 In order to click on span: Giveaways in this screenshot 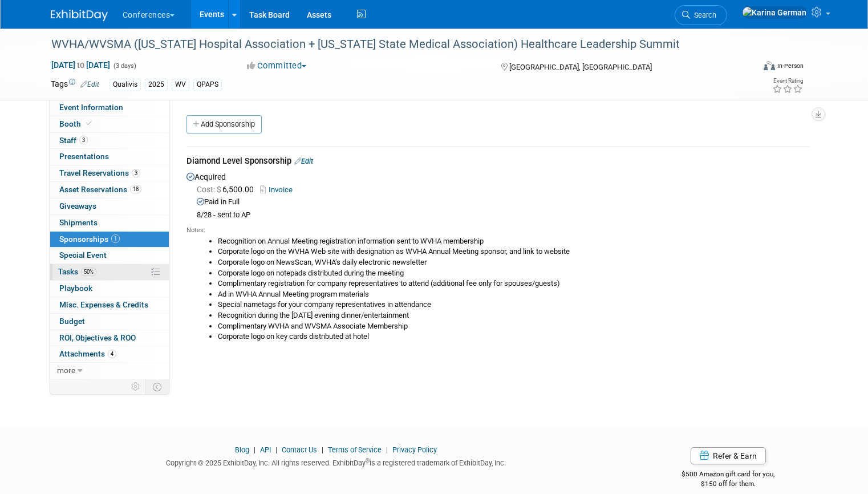, I will do `click(78, 206)`.